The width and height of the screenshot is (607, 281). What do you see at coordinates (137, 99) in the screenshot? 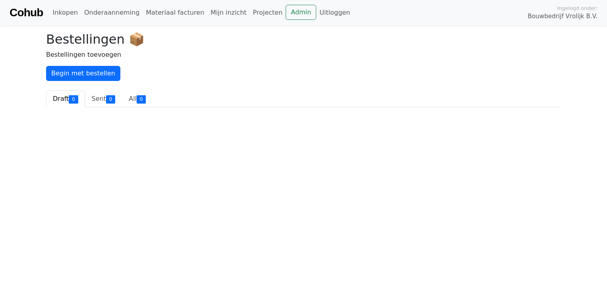
I see `a: All0` at bounding box center [137, 99].